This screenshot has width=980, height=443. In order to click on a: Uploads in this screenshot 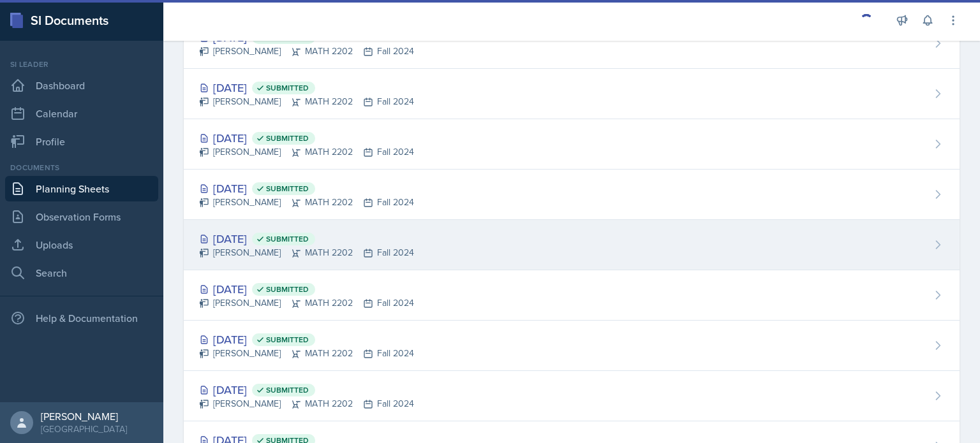, I will do `click(82, 245)`.